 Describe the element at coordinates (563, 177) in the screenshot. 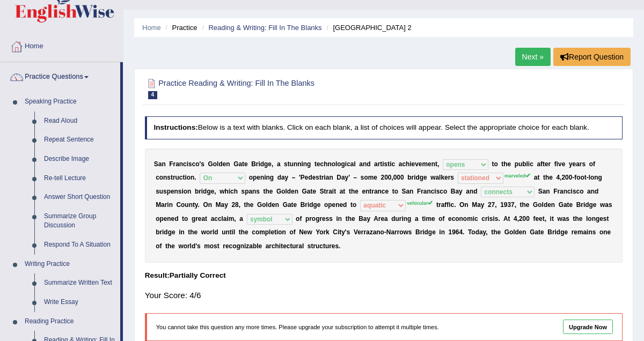

I see `b: 2` at that location.